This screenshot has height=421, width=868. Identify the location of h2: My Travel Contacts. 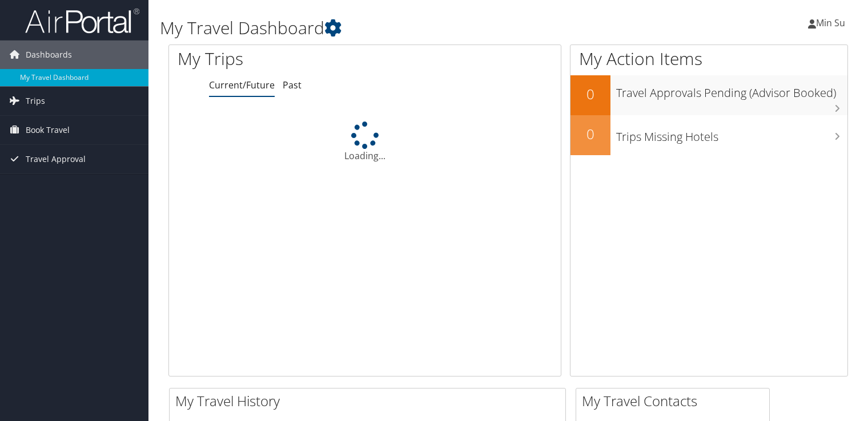
(676, 401).